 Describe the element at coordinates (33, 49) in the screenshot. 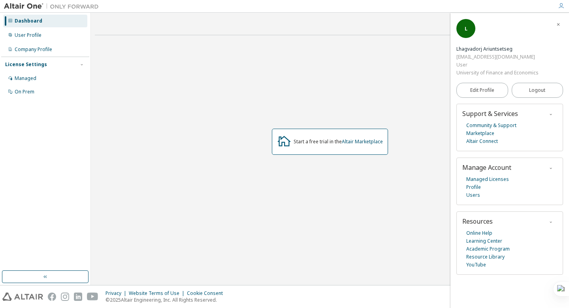

I see `div: Company Profile` at that location.